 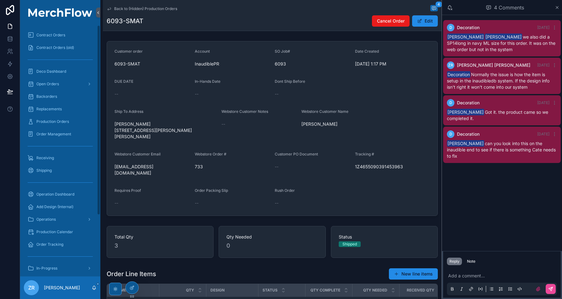 I want to click on span: Webstore Customer Name, so click(x=325, y=111).